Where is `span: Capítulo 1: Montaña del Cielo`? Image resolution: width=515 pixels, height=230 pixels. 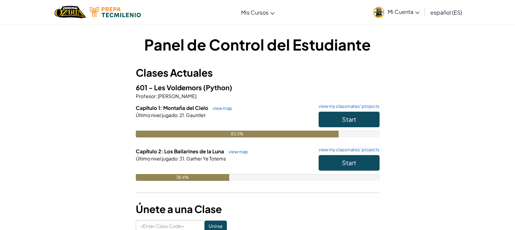
span: Capítulo 1: Montaña del Cielo is located at coordinates (172, 107).